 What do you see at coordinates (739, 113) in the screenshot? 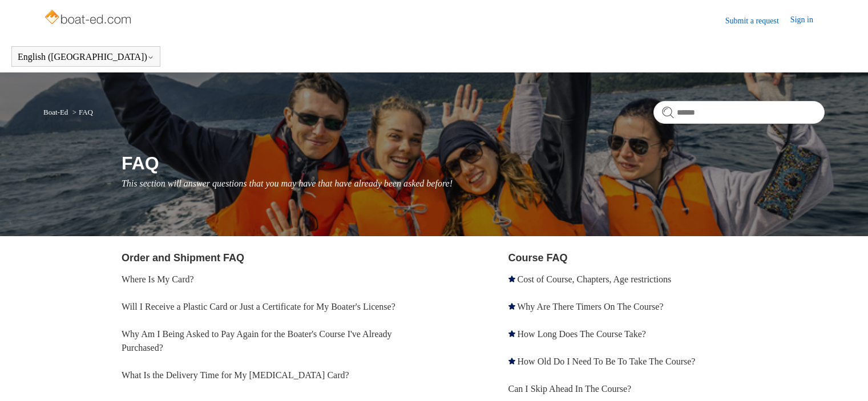
I see `input: Search` at bounding box center [739, 113].